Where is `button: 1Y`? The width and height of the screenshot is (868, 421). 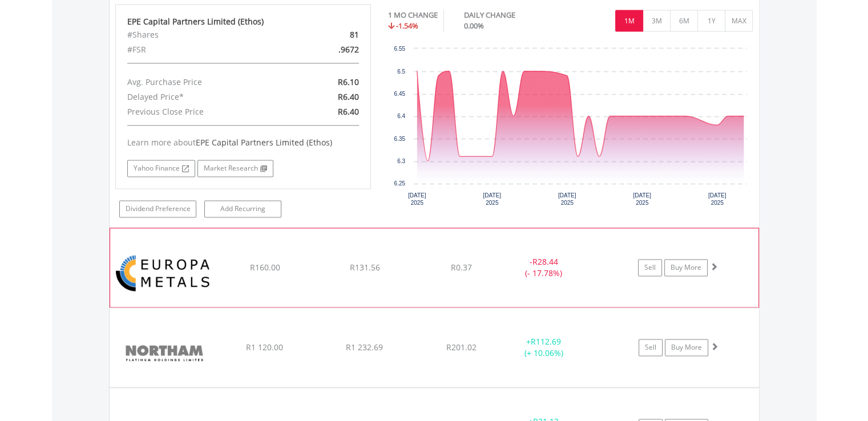 button: 1Y is located at coordinates (711, 20).